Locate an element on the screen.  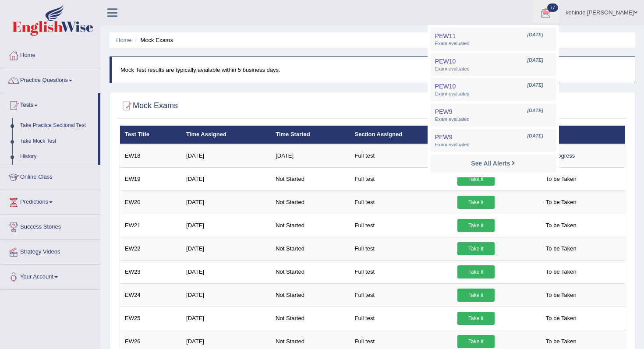
a: Your Account is located at coordinates (50, 276).